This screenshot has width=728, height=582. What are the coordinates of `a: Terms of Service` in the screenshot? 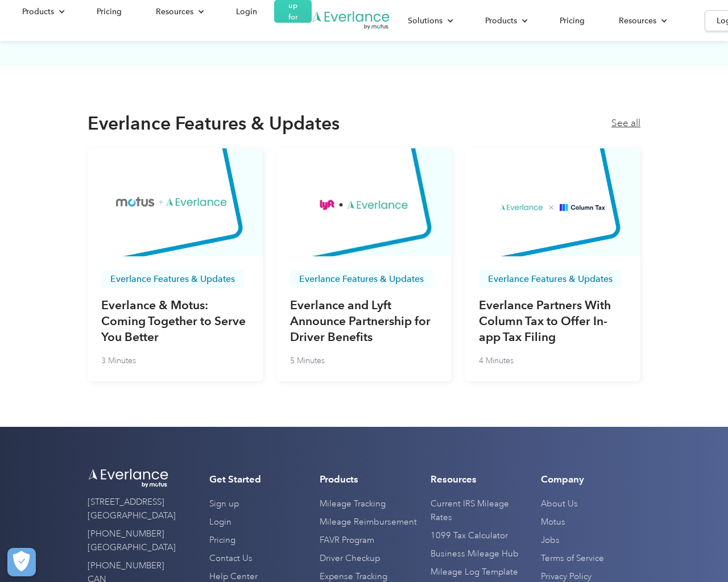 It's located at (572, 559).